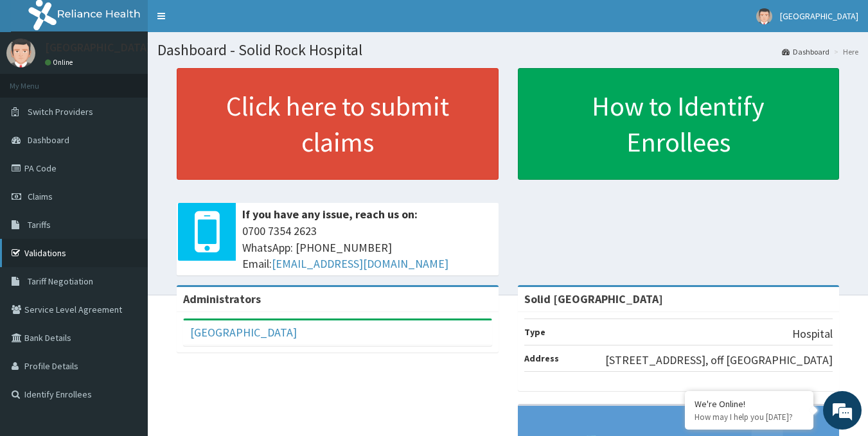 This screenshot has height=436, width=868. Describe the element at coordinates (61, 112) in the screenshot. I see `span: Switch Providers` at that location.